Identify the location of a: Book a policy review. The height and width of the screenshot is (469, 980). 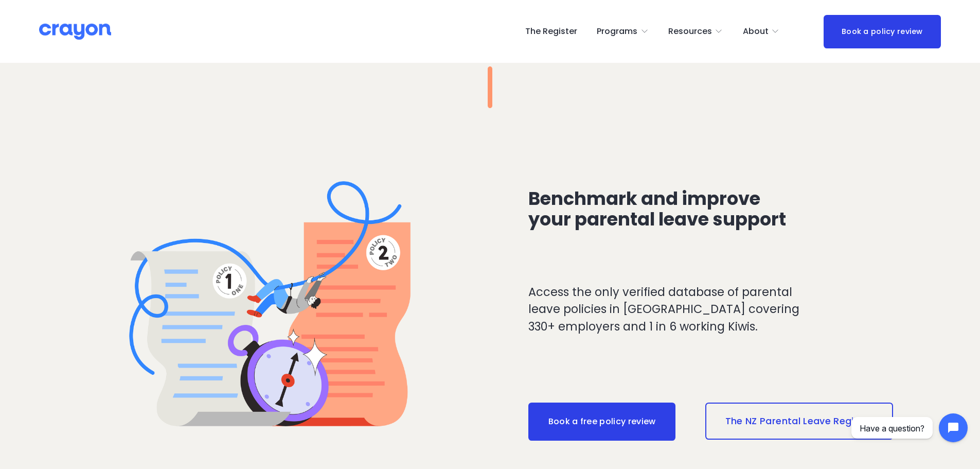
(883, 31).